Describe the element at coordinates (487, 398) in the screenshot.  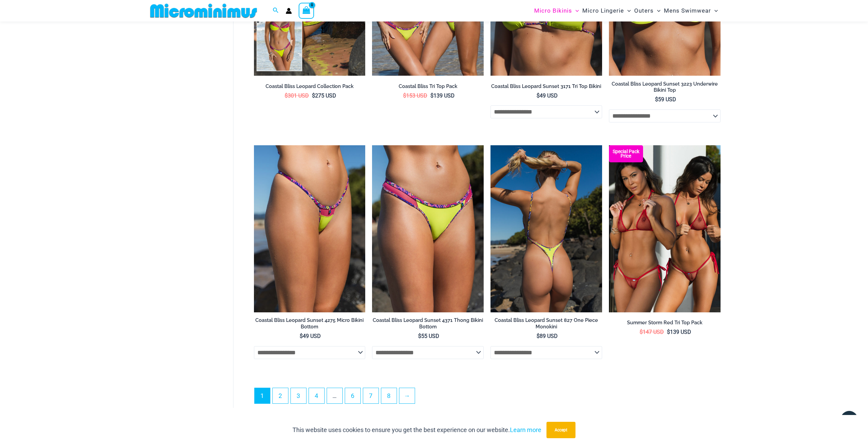
I see `nav: Product Pagination` at that location.